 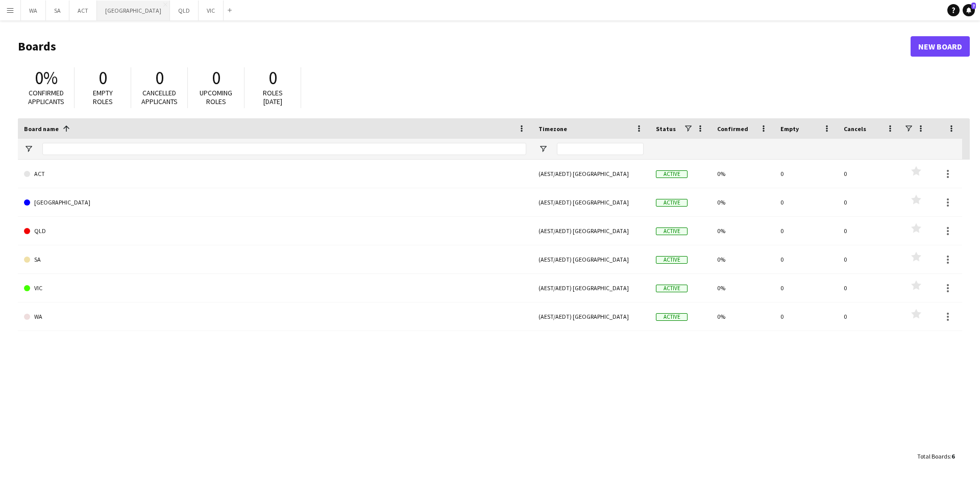 What do you see at coordinates (46, 97) in the screenshot?
I see `span: Confirmed applicants` at bounding box center [46, 97].